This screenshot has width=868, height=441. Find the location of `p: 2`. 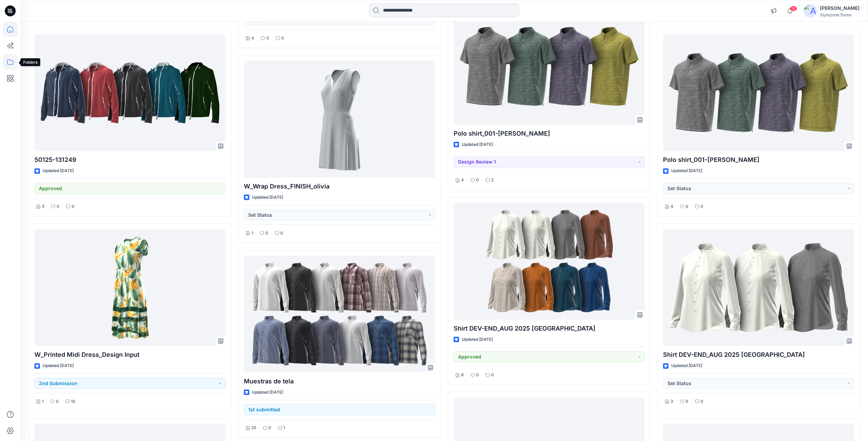

p: 2 is located at coordinates (492, 180).